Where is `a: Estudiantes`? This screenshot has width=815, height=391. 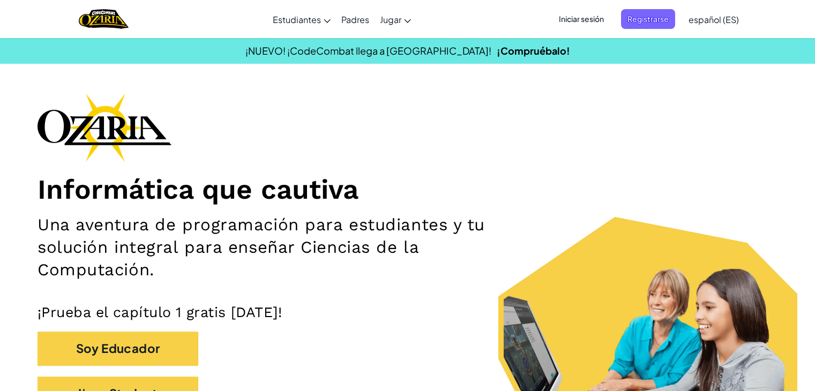 a: Estudiantes is located at coordinates (302, 19).